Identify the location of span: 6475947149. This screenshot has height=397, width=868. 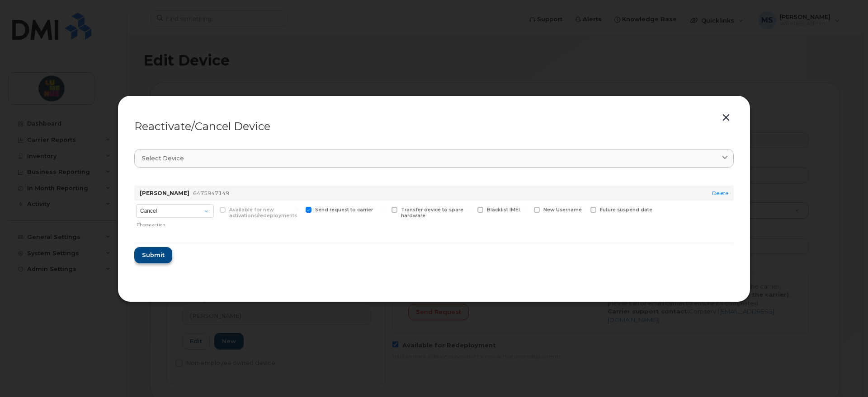
(211, 193).